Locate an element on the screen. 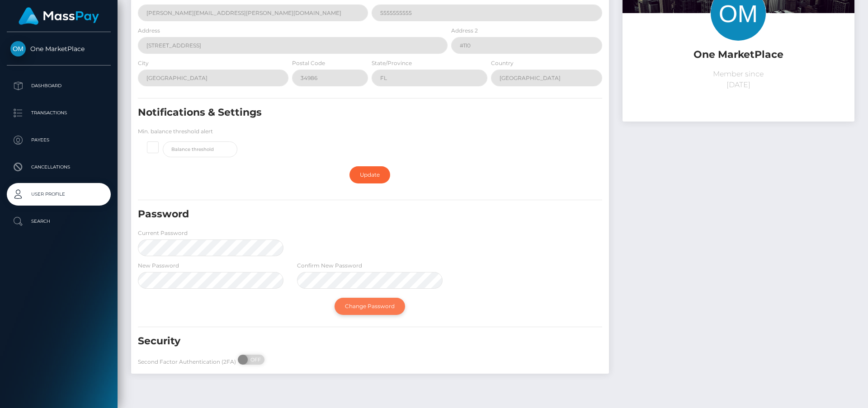 This screenshot has width=868, height=408. a: Cancellations is located at coordinates (59, 167).